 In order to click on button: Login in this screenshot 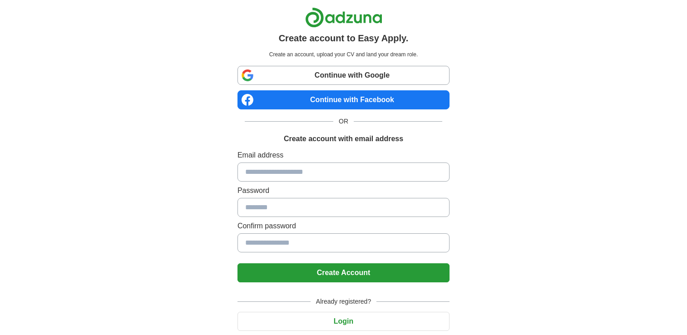, I will do `click(343, 322)`.